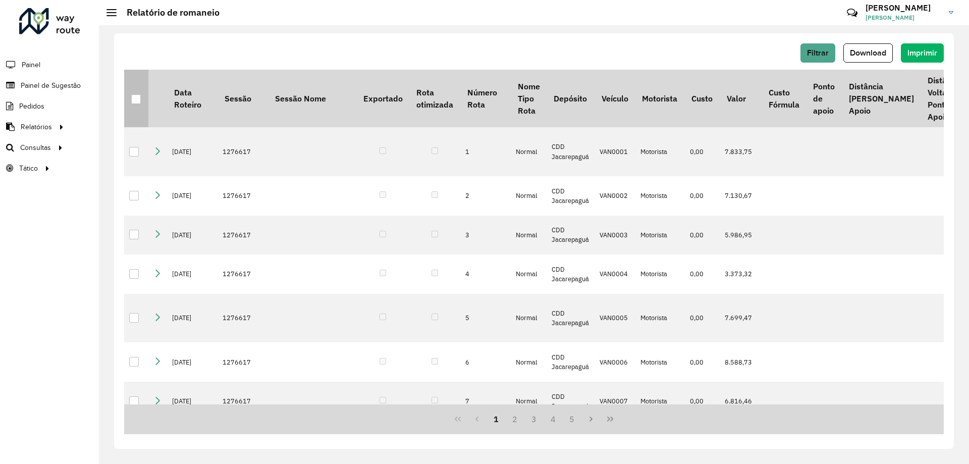 The image size is (969, 464). What do you see at coordinates (824, 98) in the screenshot?
I see `th: Ponto de apoio` at bounding box center [824, 98].